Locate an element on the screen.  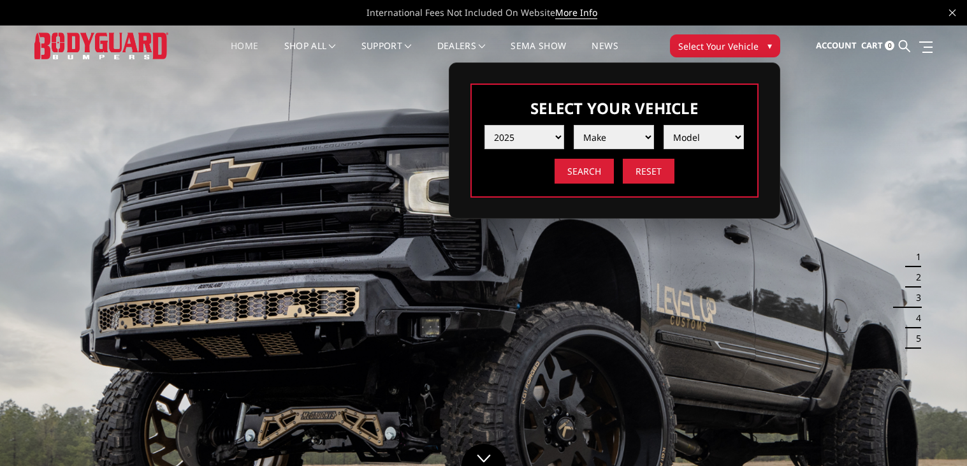
button: 5 of 5 is located at coordinates (915, 339).